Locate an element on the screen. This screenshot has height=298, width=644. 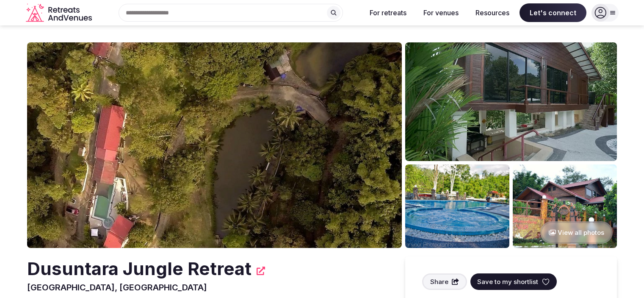
a: Visit the homepage is located at coordinates (60, 13).